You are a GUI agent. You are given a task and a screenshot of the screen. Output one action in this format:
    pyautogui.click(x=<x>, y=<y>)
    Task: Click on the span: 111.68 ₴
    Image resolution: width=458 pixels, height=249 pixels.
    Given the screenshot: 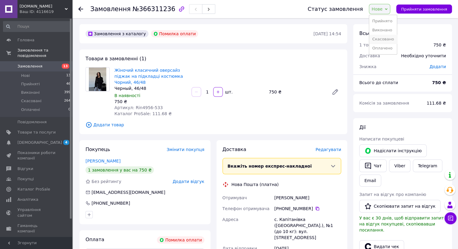 What is the action you would take?
    pyautogui.click(x=436, y=103)
    